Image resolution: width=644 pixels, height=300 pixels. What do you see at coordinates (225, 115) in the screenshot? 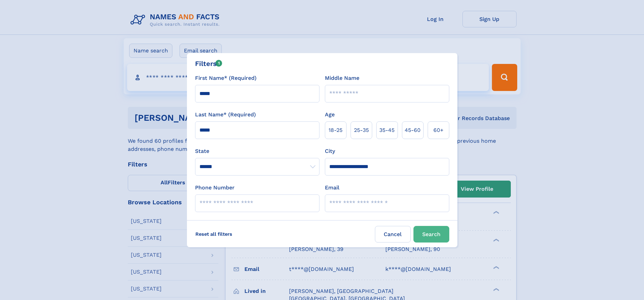
I see `label: Last Name* (Required)` at bounding box center [225, 115].